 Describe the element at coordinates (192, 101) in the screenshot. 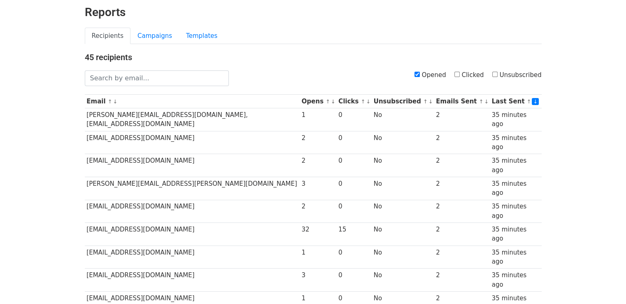

I see `th: Email` at that location.